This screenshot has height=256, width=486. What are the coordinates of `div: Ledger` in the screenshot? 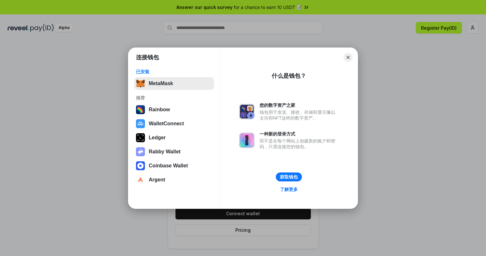 It's located at (157, 137).